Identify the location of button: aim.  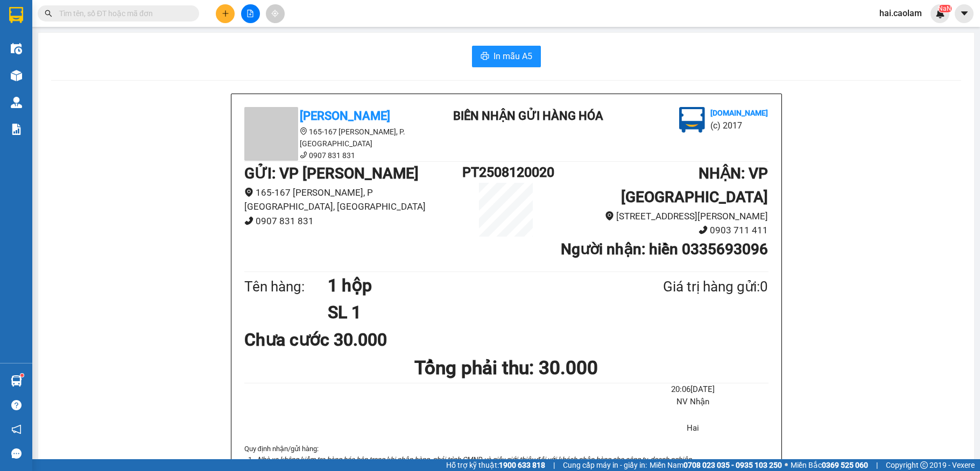
(275, 14).